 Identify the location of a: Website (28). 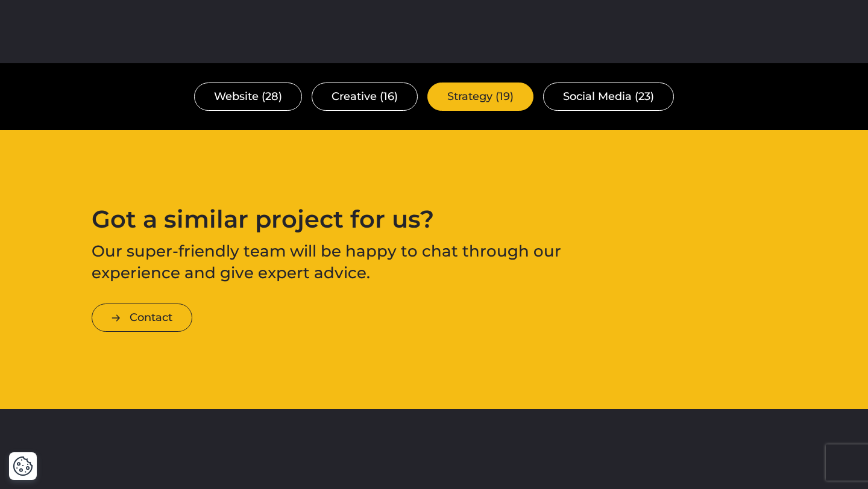
(248, 96).